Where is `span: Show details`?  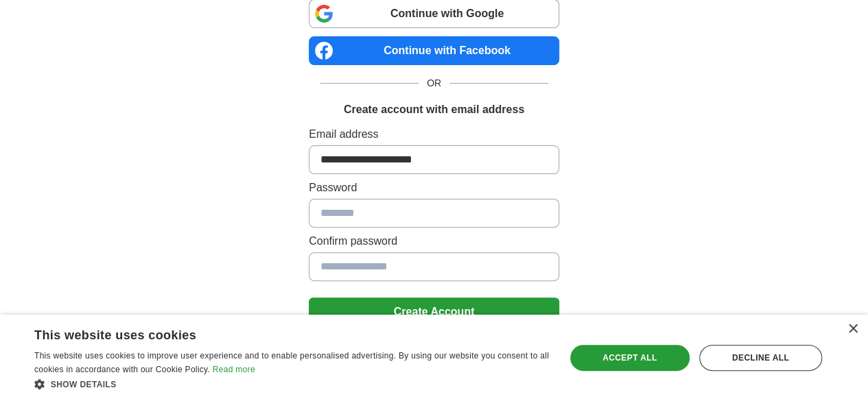
span: Show details is located at coordinates (83, 385).